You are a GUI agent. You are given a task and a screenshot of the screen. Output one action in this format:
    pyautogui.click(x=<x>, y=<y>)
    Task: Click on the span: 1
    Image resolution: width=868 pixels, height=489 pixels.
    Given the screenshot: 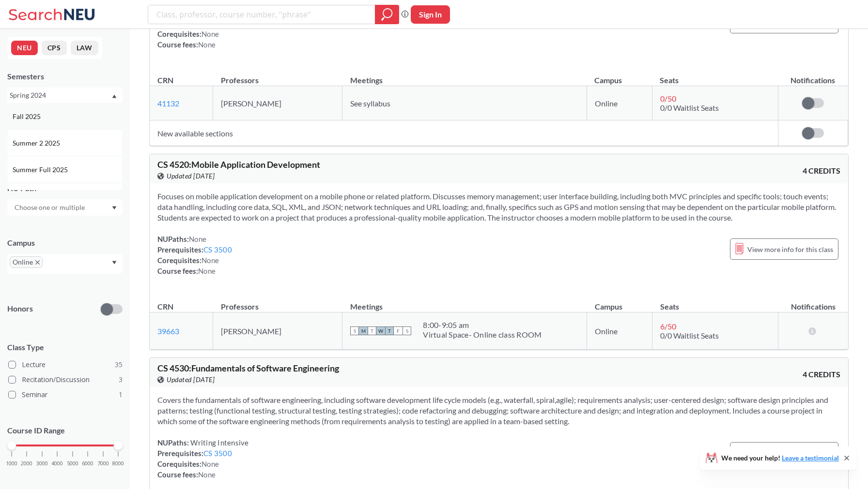 What is the action you would take?
    pyautogui.click(x=120, y=395)
    